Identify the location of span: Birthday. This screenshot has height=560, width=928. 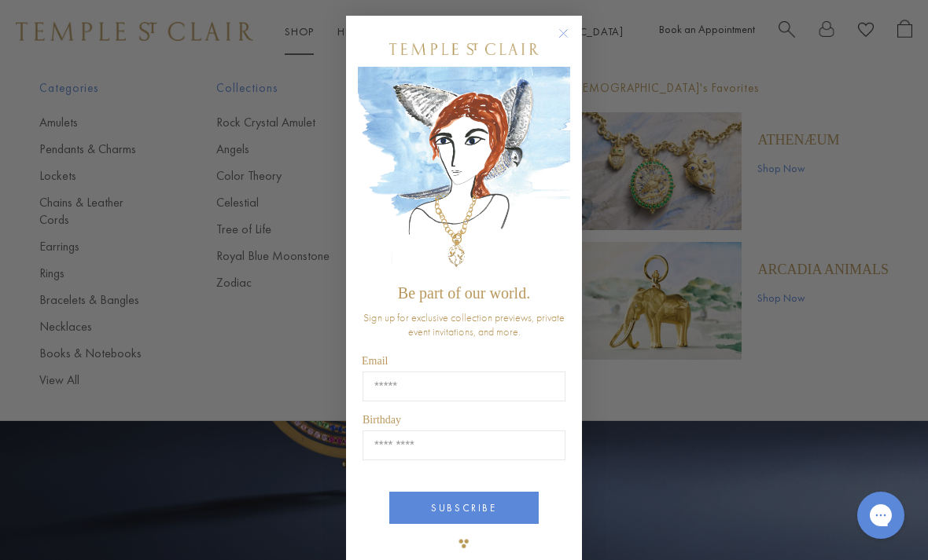
(381, 420).